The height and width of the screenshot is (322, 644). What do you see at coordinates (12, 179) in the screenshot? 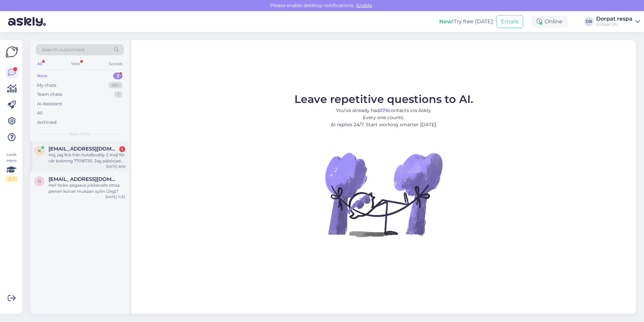
I see `div: 2 / 3` at bounding box center [12, 179].